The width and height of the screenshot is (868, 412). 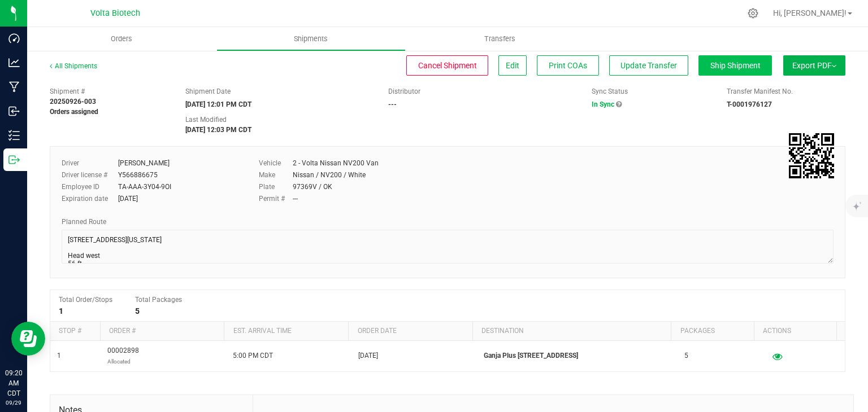 What do you see at coordinates (123, 361) in the screenshot?
I see `p: Allocated` at bounding box center [123, 361].